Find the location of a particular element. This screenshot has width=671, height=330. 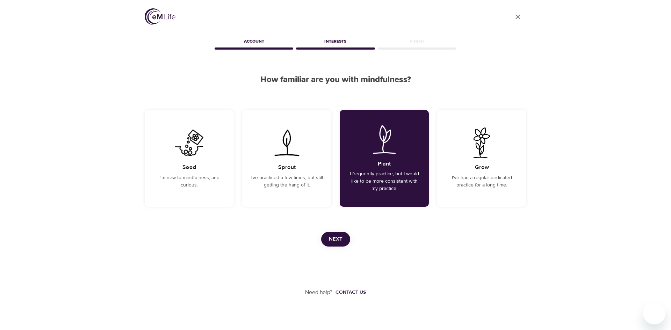

img: I've had a regular dedicated practice for a long time. is located at coordinates (482, 143).